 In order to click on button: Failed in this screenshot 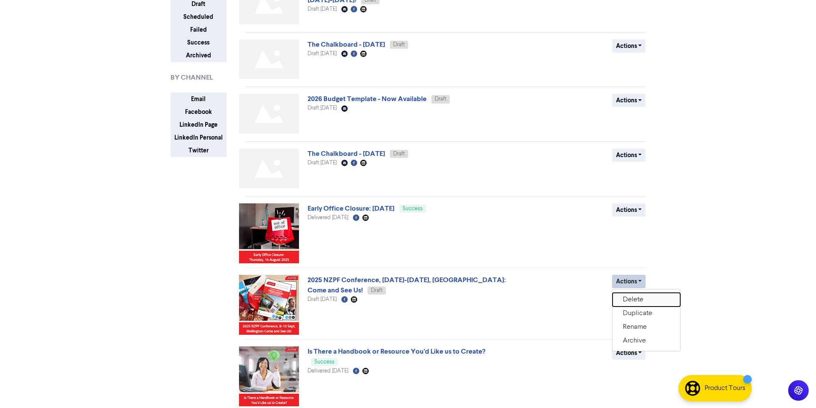, I will do `click(198, 30)`.